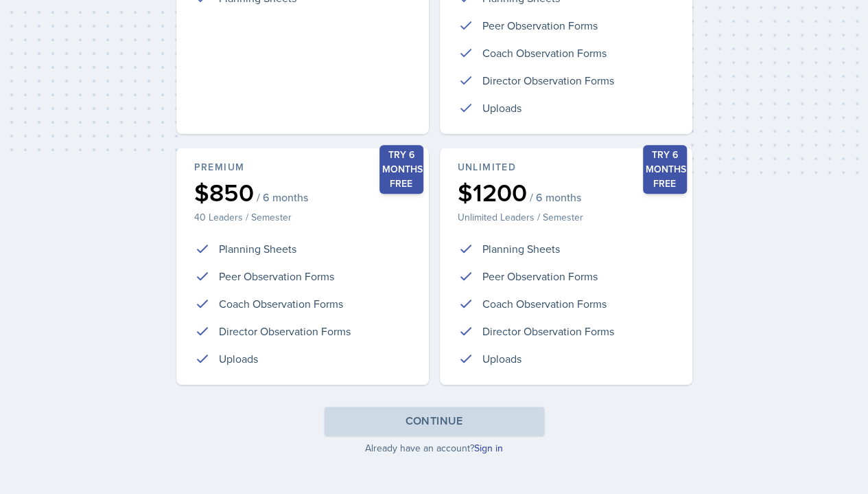 Image resolution: width=868 pixels, height=494 pixels. Describe the element at coordinates (302, 217) in the screenshot. I see `p: 40 Leaders / Semester` at that location.